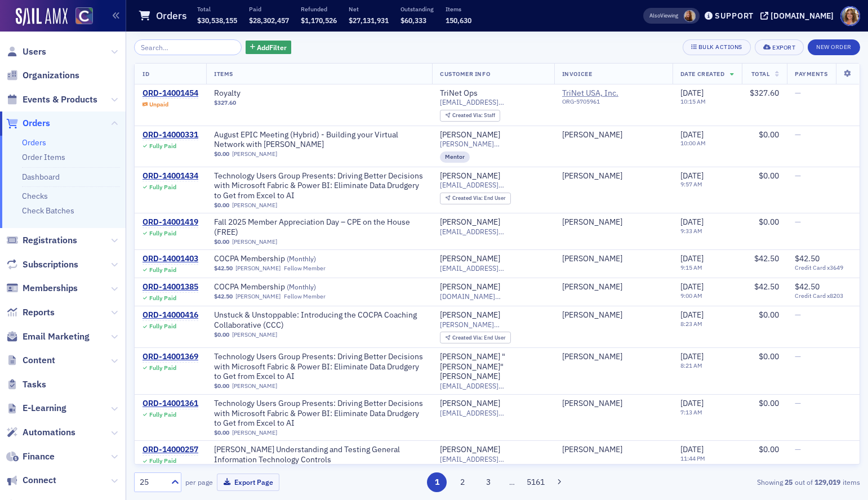 This screenshot has height=500, width=868. Describe the element at coordinates (170, 259) in the screenshot. I see `a: ORD-14001403` at that location.